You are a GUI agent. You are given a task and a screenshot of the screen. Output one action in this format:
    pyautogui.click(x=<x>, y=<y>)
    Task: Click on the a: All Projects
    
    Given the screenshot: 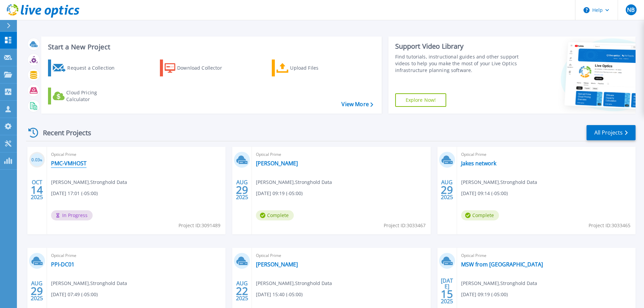 What is the action you would take?
    pyautogui.click(x=611, y=132)
    